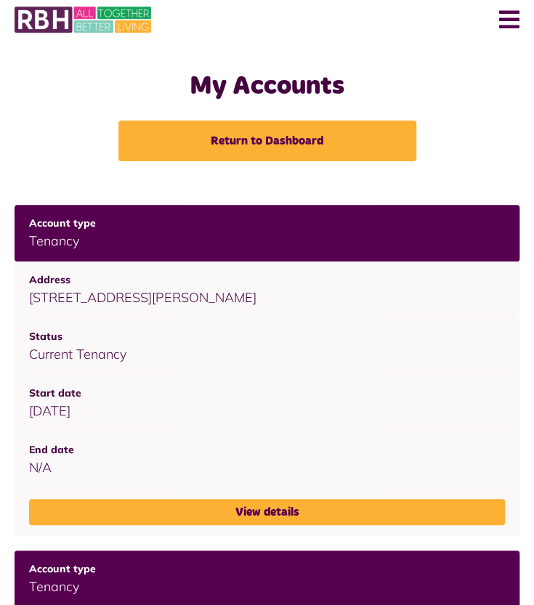 Image resolution: width=534 pixels, height=605 pixels. What do you see at coordinates (266, 512) in the screenshot?
I see `a: View details` at bounding box center [266, 512].